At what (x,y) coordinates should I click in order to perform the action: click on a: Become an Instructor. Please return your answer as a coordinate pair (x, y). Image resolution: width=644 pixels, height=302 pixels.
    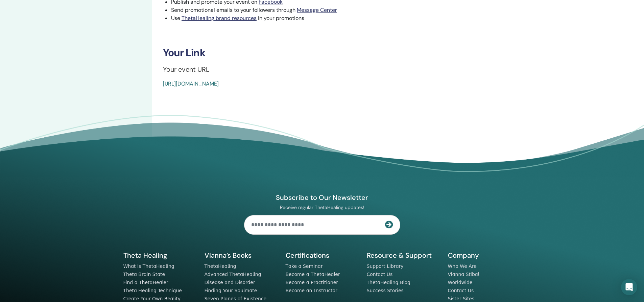
    Looking at the image, I should click on (311, 291).